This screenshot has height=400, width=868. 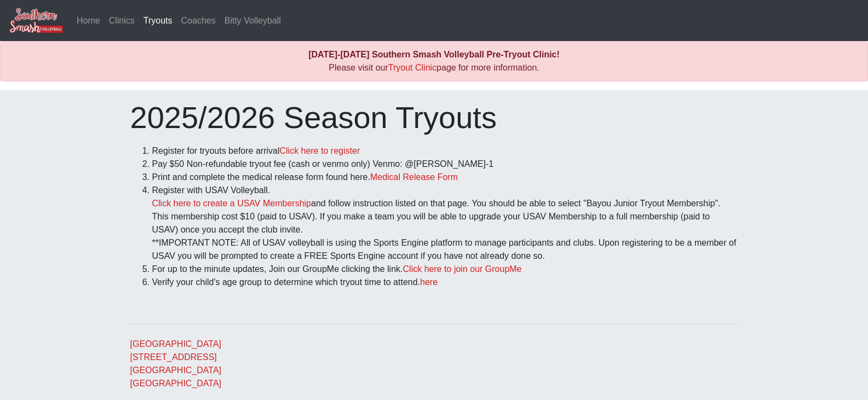 I want to click on a: Click here to create a USAV Membership, so click(x=232, y=203).